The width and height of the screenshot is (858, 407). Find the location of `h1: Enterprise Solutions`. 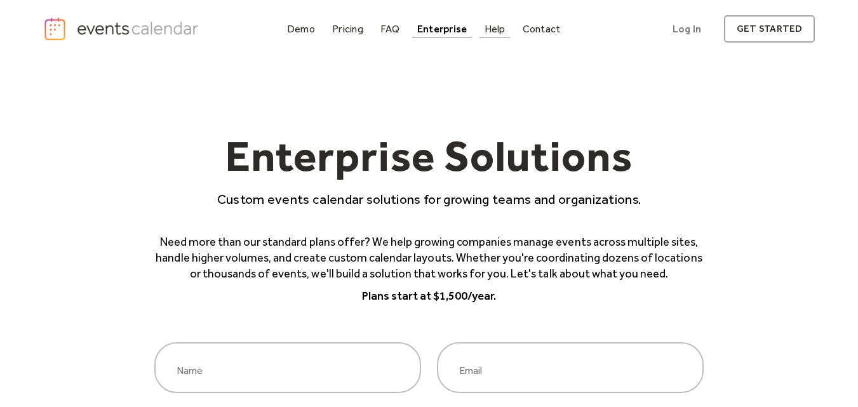

h1: Enterprise Solutions is located at coordinates (429, 162).